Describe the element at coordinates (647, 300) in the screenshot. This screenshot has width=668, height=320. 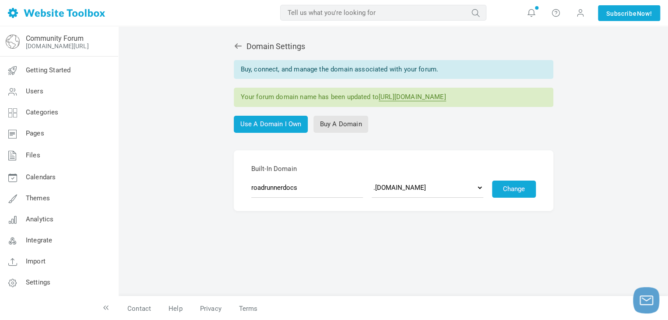
I see `button: Launch chat` at that location.